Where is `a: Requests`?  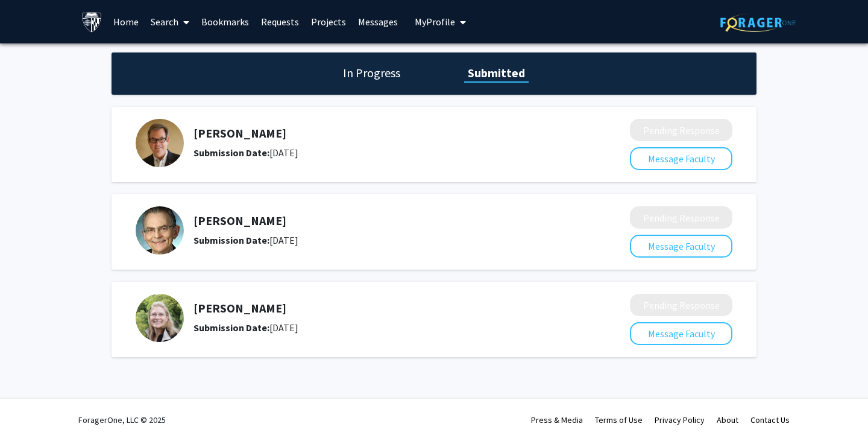 a: Requests is located at coordinates (280, 21).